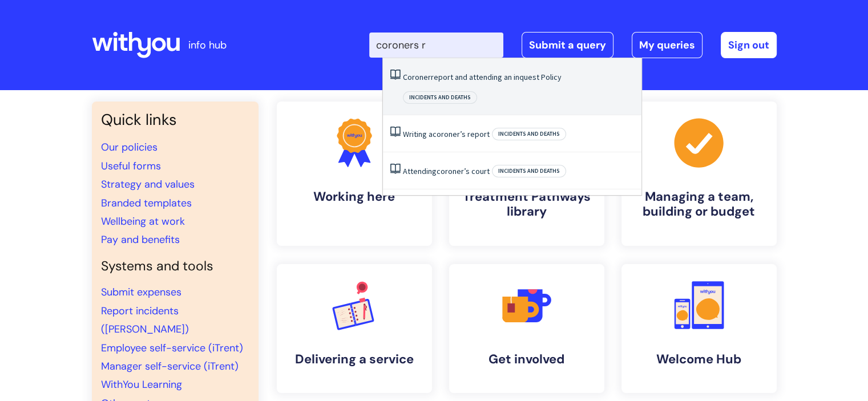  Describe the element at coordinates (354, 173) in the screenshot. I see `a: Working here` at that location.